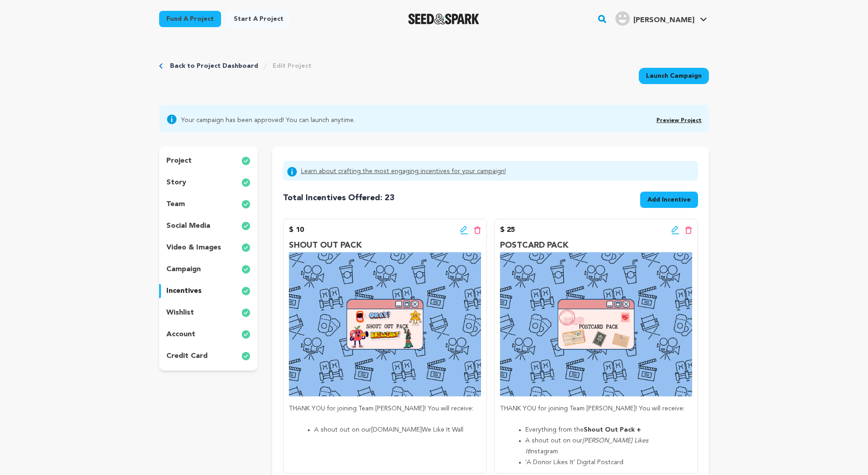 This screenshot has width=868, height=475. Describe the element at coordinates (180, 313) in the screenshot. I see `p: wishlist` at that location.